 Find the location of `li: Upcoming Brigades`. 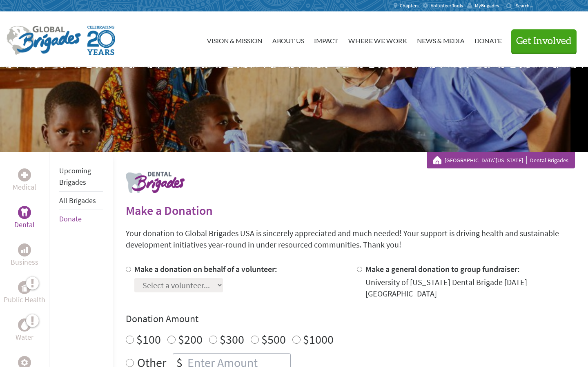

li: Upcoming Brigades is located at coordinates (81, 176).